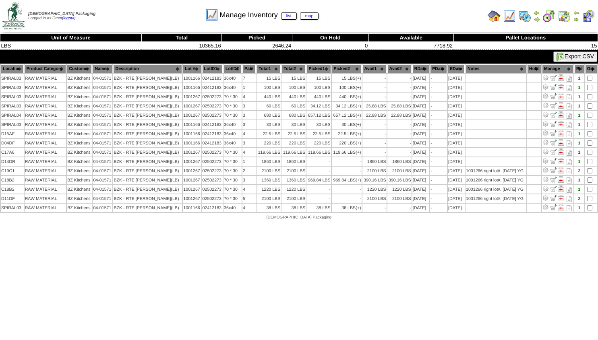 The image size is (598, 340). Describe the element at coordinates (102, 69) in the screenshot. I see `th: Name` at that location.